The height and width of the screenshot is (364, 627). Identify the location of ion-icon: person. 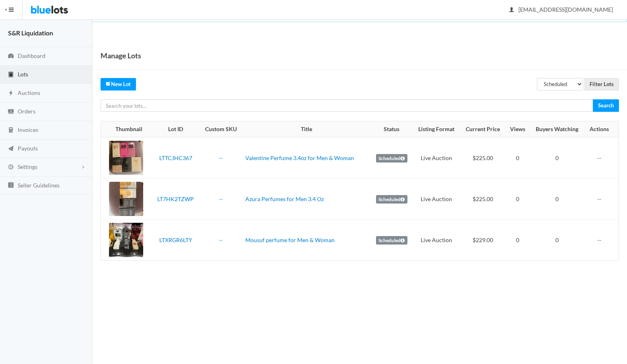
(512, 10).